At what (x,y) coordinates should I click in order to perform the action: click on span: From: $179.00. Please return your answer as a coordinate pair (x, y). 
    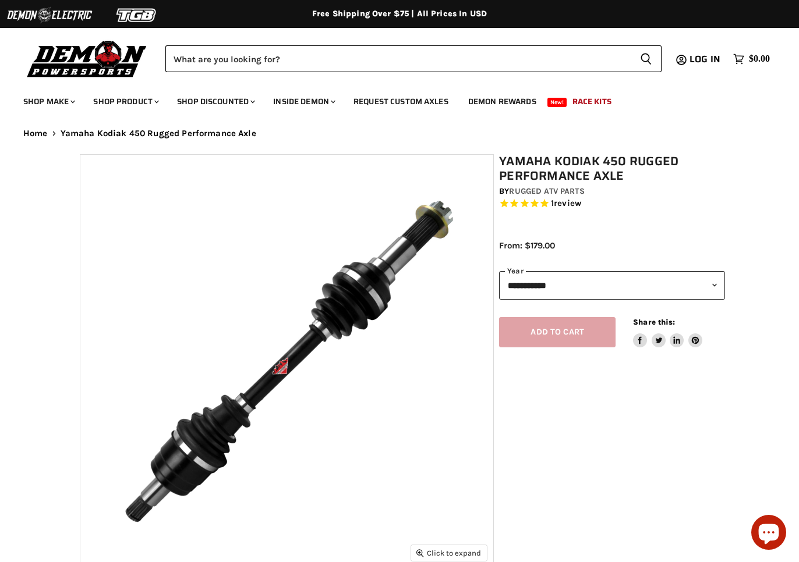
    Looking at the image, I should click on (527, 246).